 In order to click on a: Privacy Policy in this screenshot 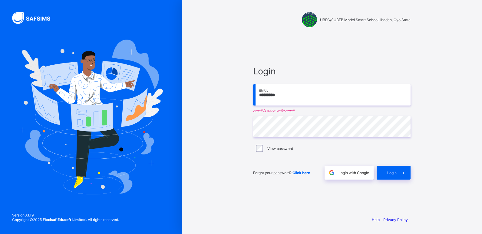, I will do `click(396, 220)`.